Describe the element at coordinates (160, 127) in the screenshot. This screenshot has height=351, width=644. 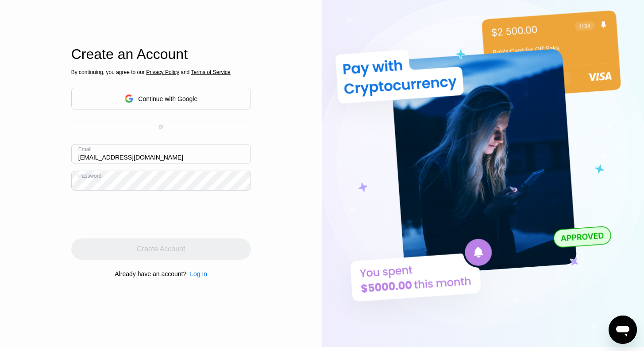
I see `div: or` at that location.